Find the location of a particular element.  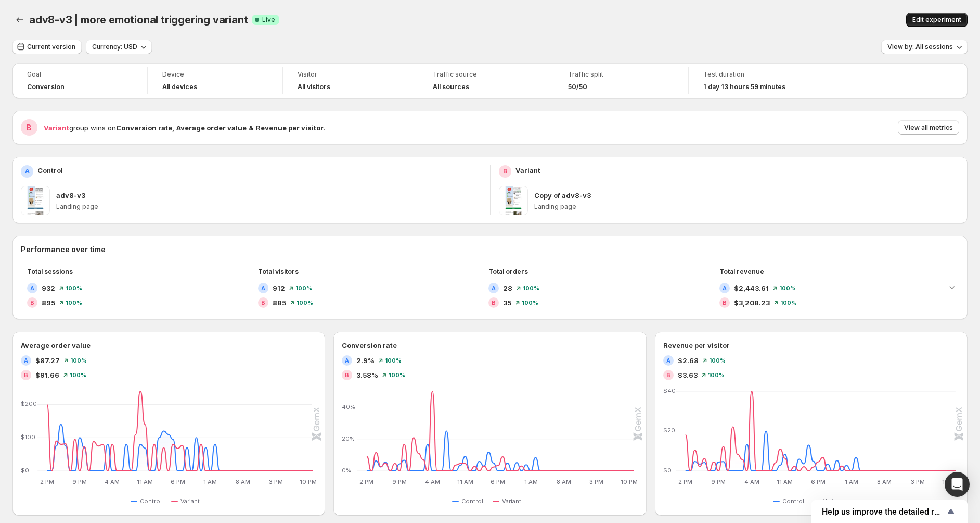

img: adv8-v3 is located at coordinates (35, 201).